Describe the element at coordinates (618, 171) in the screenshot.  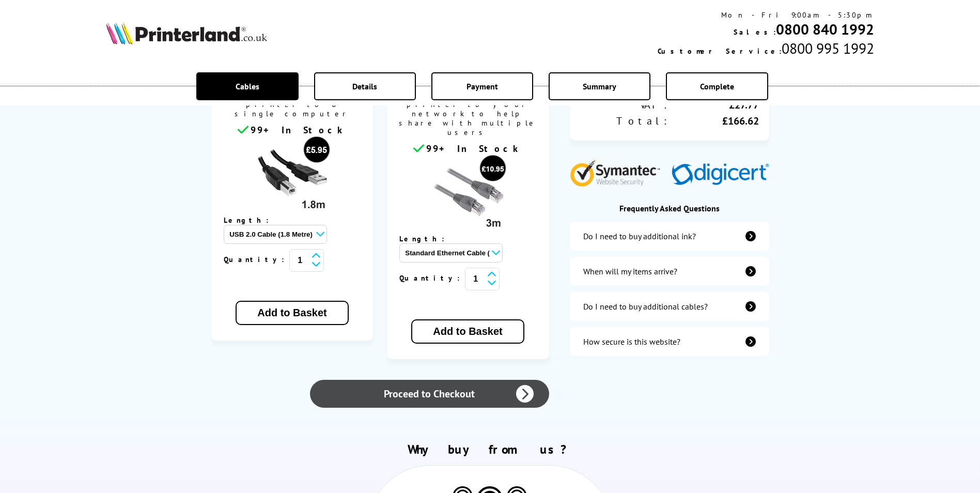
I see `img: Symantec Website Security` at that location.